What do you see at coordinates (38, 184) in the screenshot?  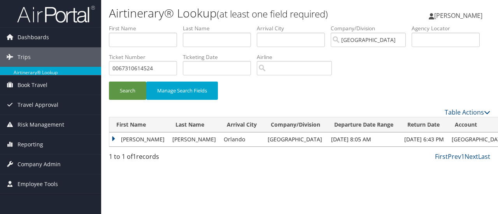 I see `span: Employee Tools` at bounding box center [38, 184].